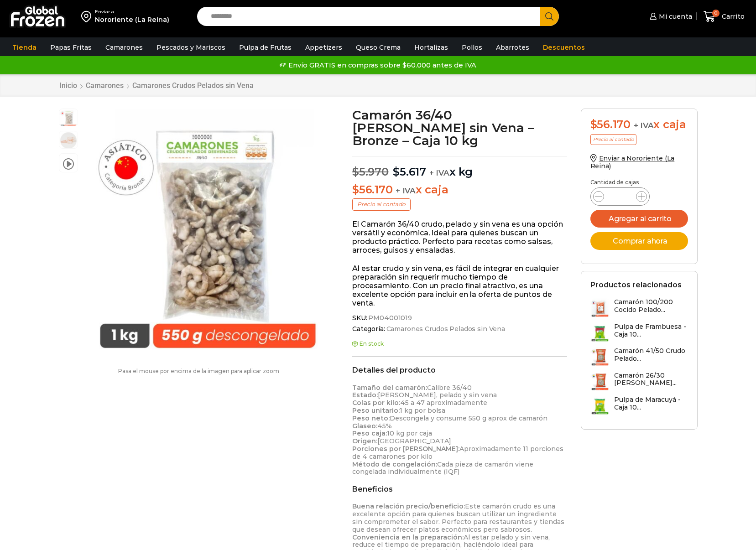 This screenshot has height=550, width=756. I want to click on span: Camaron 36/40 RPD Bronze, so click(68, 118).